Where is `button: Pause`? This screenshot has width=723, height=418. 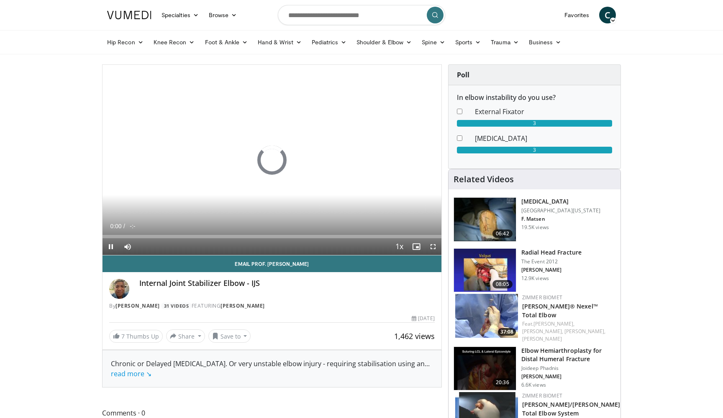 button: Pause is located at coordinates (111, 247).